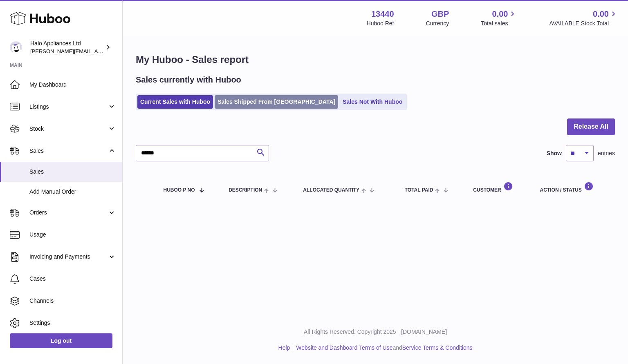 Image resolution: width=628 pixels, height=364 pixels. What do you see at coordinates (573, 187) in the screenshot?
I see `div: Action / Status` at bounding box center [573, 187].